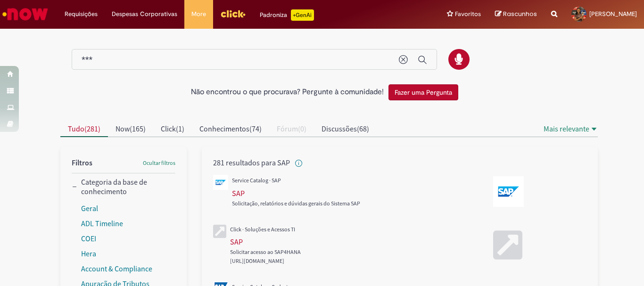 The image size is (644, 286). I want to click on span: Despesas Corporativas, so click(144, 14).